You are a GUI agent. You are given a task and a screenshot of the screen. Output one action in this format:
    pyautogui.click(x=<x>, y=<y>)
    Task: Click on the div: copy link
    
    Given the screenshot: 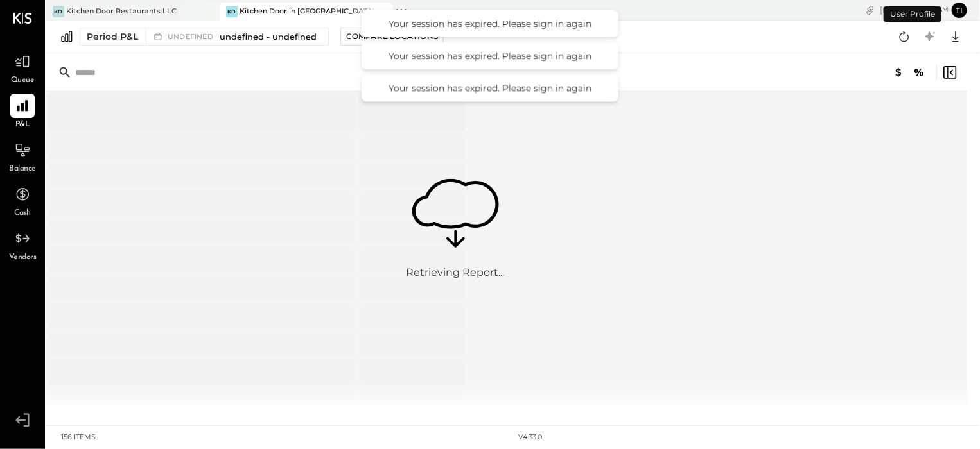 What is the action you would take?
    pyautogui.click(x=870, y=10)
    